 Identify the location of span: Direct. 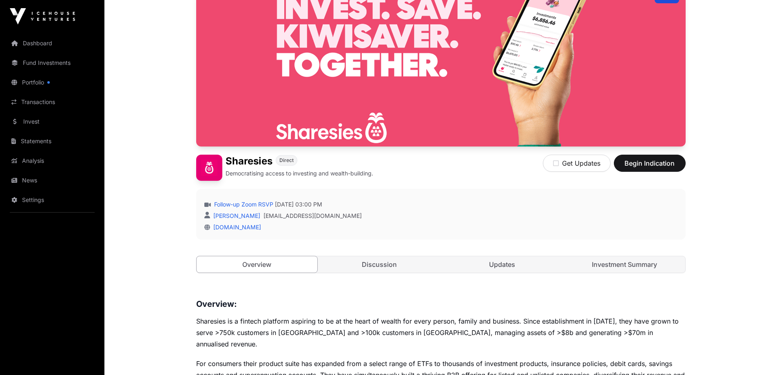
(286, 160).